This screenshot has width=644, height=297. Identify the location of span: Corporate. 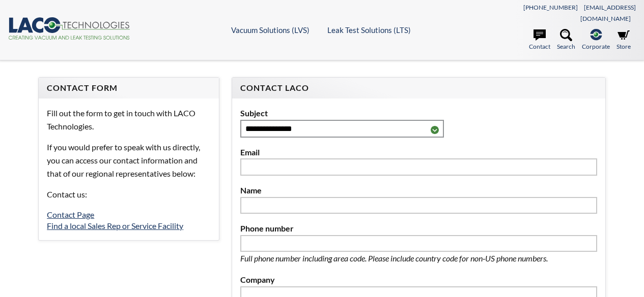
(596, 46).